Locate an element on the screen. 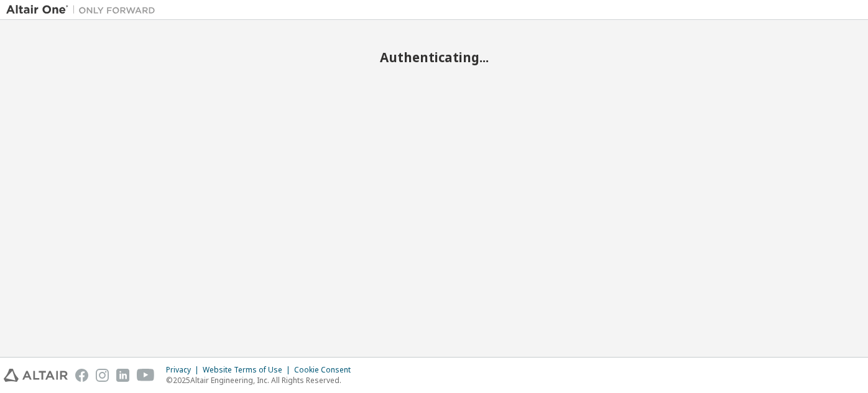  img: linkedin.svg is located at coordinates (122, 375).